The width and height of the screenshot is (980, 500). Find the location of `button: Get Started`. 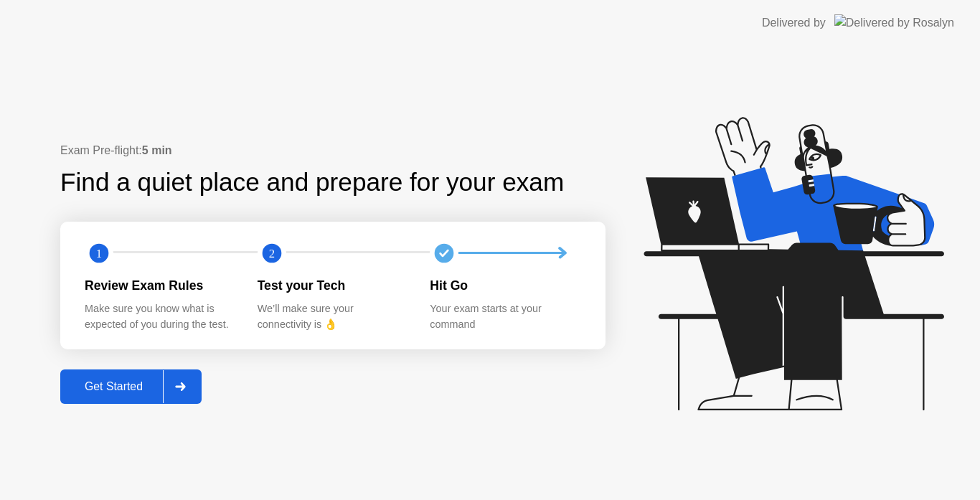

button: Get Started is located at coordinates (130, 386).